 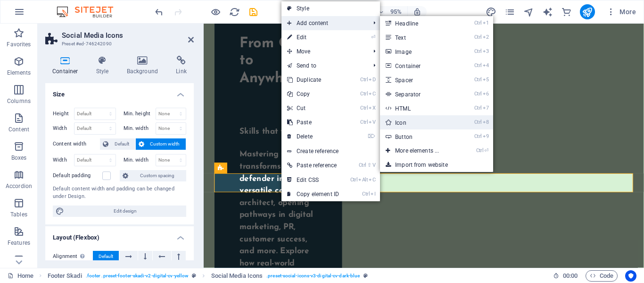 What do you see at coordinates (419, 66) in the screenshot?
I see `a: Ctrl4Container` at bounding box center [419, 66].